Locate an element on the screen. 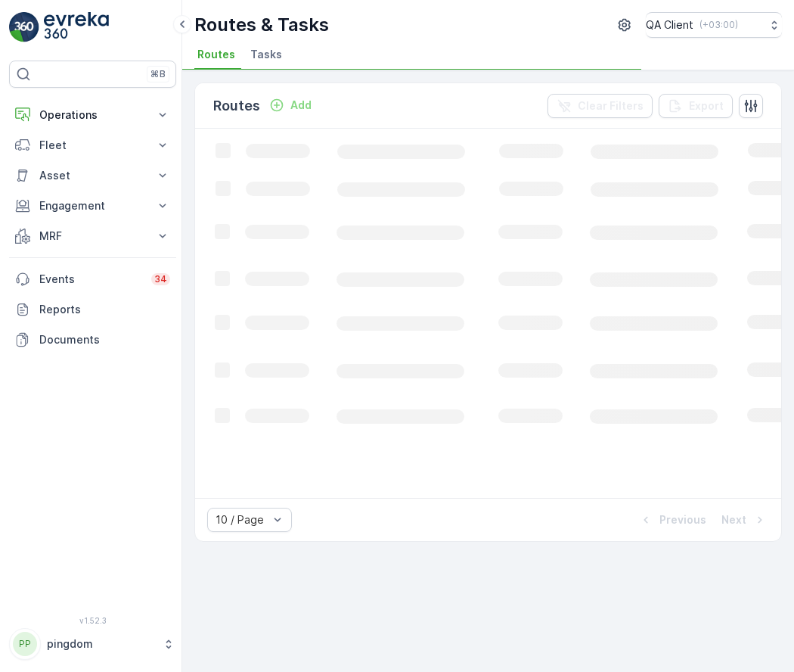 The height and width of the screenshot is (672, 794). img: logo is located at coordinates (25, 27).